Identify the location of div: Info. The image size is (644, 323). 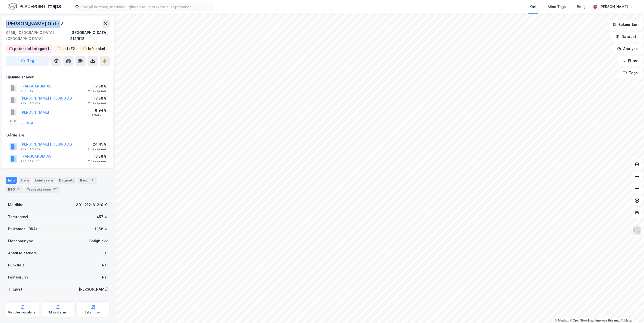
(11, 180).